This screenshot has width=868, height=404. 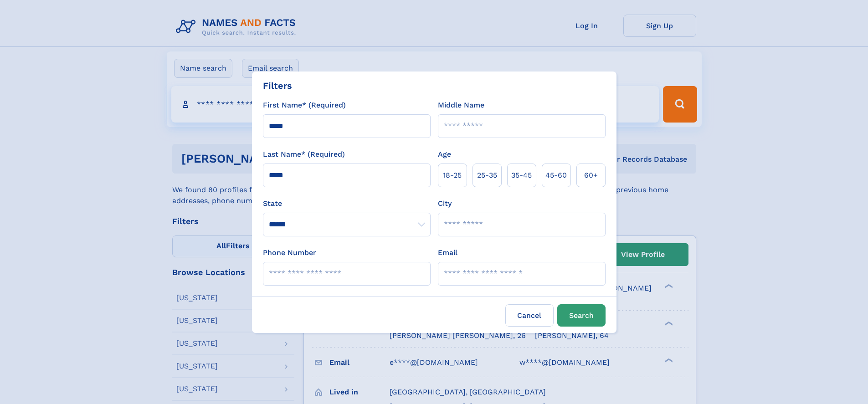 What do you see at coordinates (304, 154) in the screenshot?
I see `label: Last Name* (Required)` at bounding box center [304, 154].